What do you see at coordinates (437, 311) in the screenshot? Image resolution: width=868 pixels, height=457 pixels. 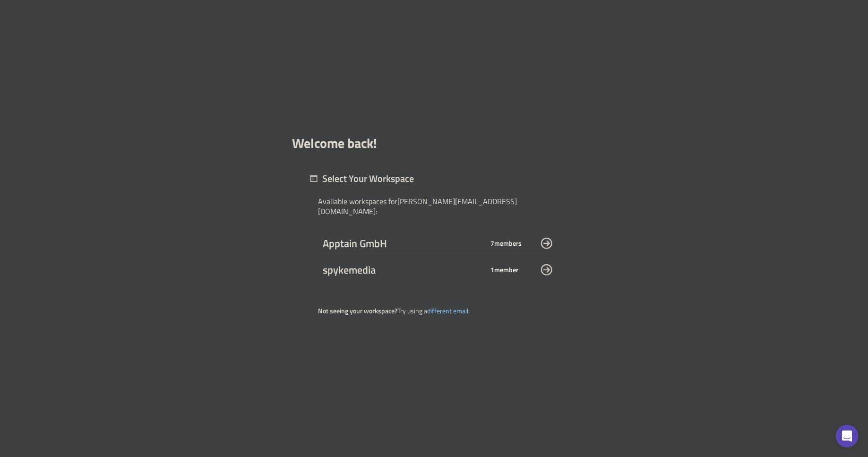 I see `div: Try using a .` at bounding box center [437, 311].